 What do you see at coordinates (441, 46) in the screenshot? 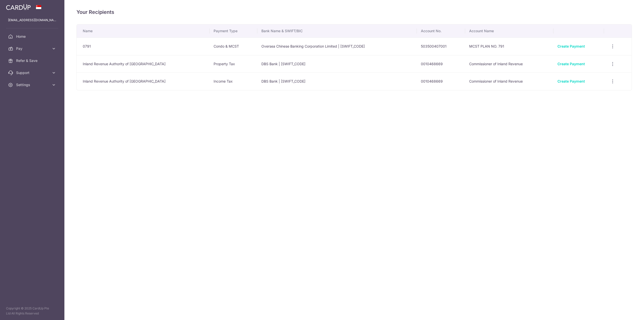
I see `td: 503500407001` at bounding box center [441, 46].